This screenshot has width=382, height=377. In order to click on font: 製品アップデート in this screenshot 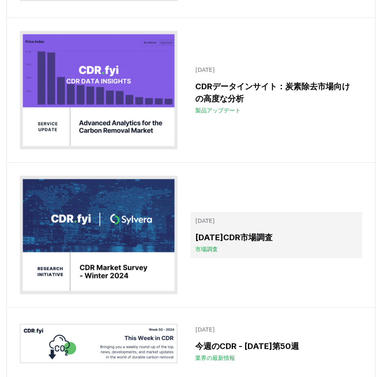, I will do `click(218, 110)`.